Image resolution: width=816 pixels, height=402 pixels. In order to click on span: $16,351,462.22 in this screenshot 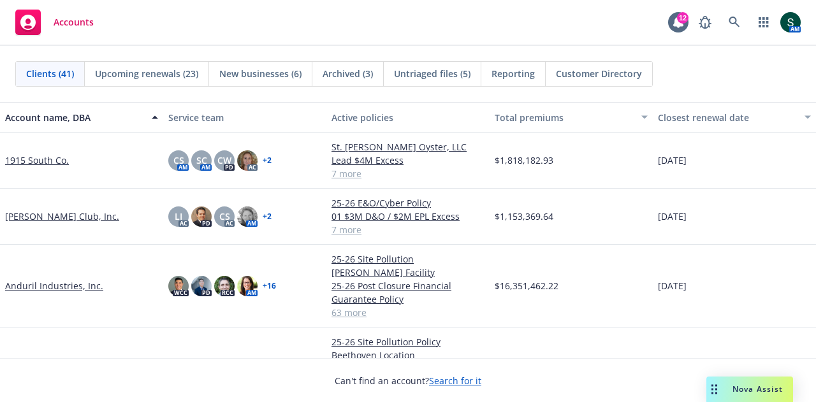, I will do `click(527, 286)`.